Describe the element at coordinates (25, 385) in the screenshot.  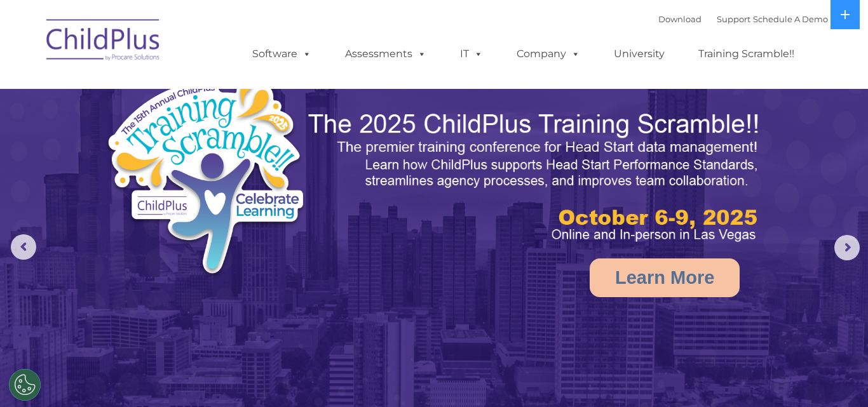
I see `button: Cookies Settings` at that location.